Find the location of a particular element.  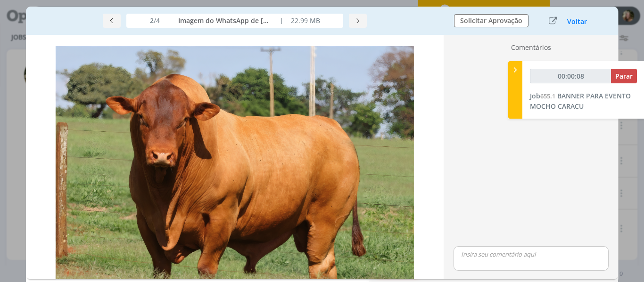

a: Job655.1BANNER PARA EVENTO MOCHO CARACU is located at coordinates (580, 101).